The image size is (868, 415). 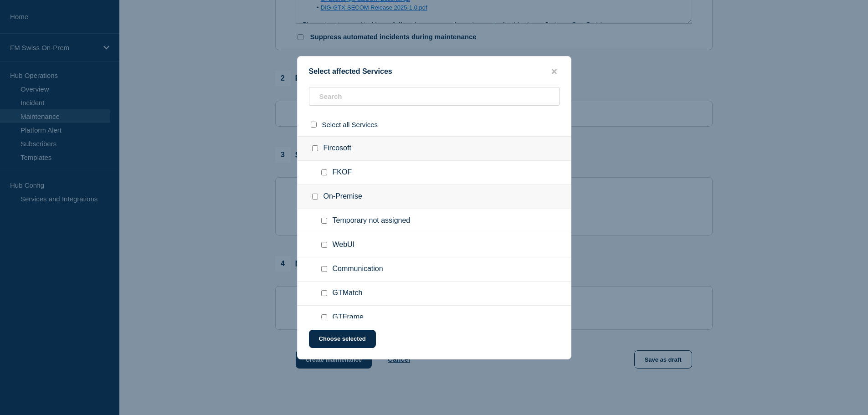 What do you see at coordinates (314, 196) in the screenshot?
I see `input: On-Premise checkbox` at bounding box center [314, 196].